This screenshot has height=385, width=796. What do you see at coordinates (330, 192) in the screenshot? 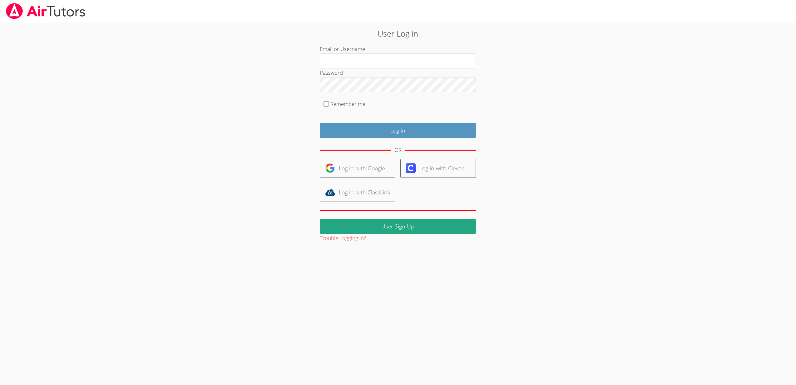
I see `img: classlink-logo-d6bb404cc1216ec64c9a2012d9dc4662098be43eaf13dc465df04b49fa7ab582.svg` at bounding box center [330, 192].